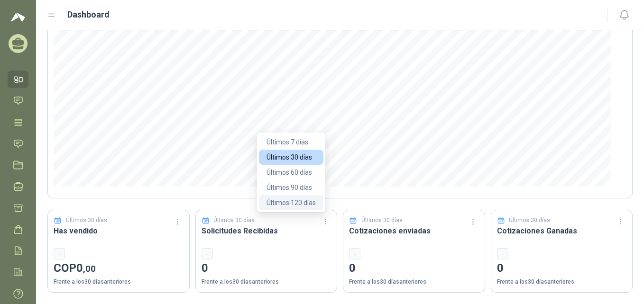 Image resolution: width=644 pixels, height=304 pixels. Describe the element at coordinates (291, 142) in the screenshot. I see `button: Últimos 7 días` at that location.